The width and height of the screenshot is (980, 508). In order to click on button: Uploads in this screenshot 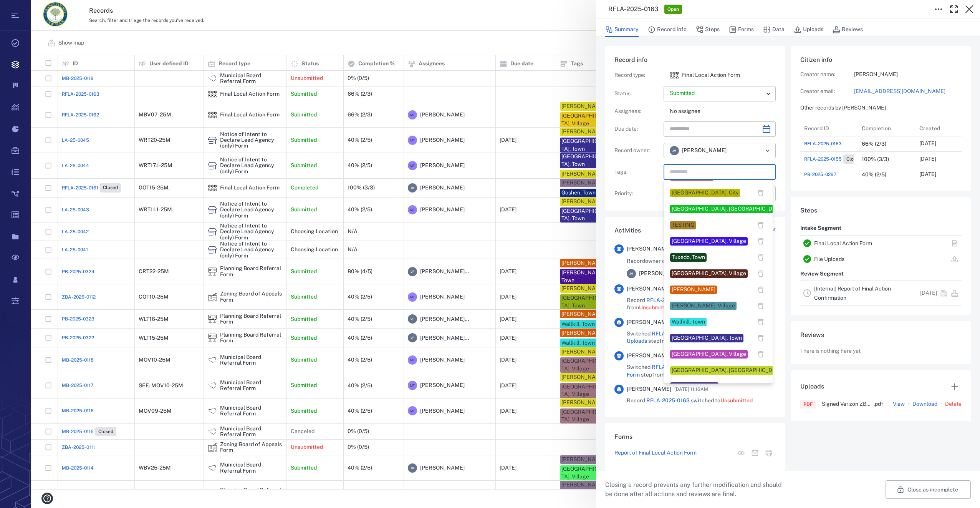, I will do `click(808, 30)`.